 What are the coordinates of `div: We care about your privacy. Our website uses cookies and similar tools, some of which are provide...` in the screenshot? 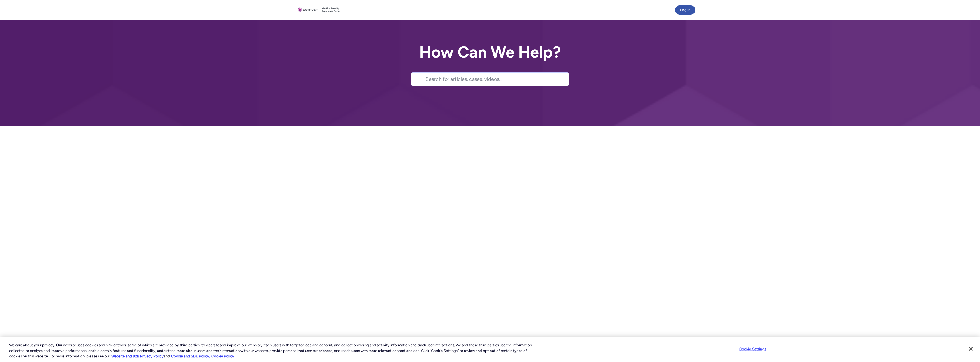 It's located at (274, 350).